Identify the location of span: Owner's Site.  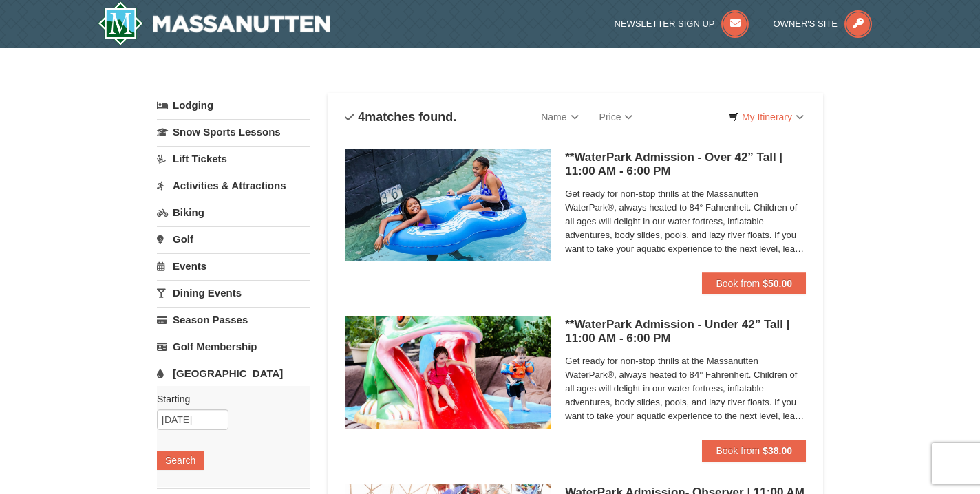
(805, 23).